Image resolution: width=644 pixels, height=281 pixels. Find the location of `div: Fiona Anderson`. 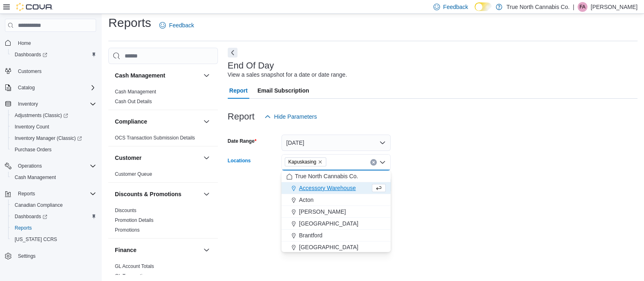

div: Fiona Anderson is located at coordinates (582, 7).